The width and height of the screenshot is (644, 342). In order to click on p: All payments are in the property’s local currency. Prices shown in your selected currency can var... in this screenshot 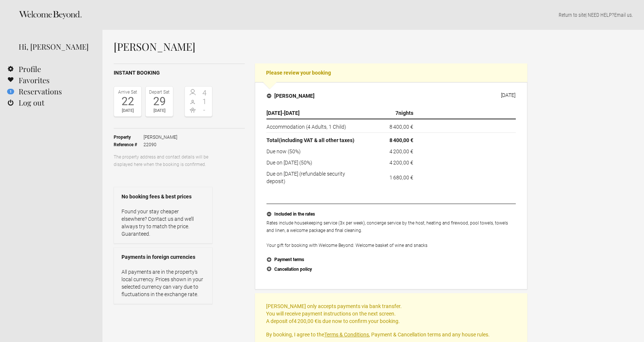, I will do `click(163, 283)`.